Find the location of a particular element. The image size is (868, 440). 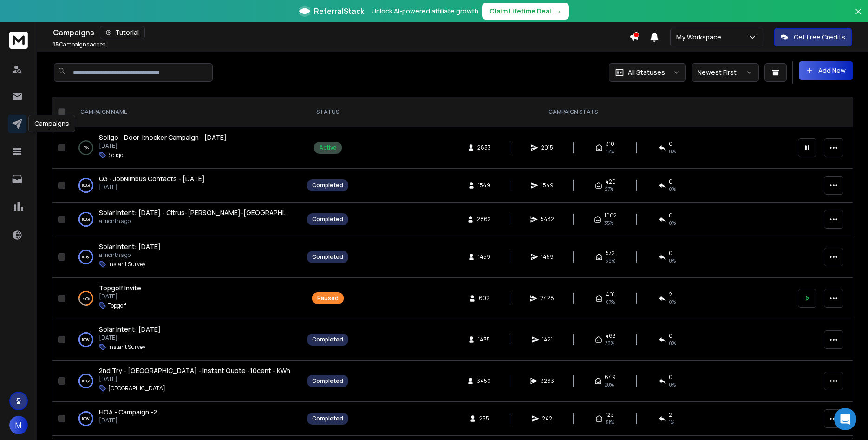

p: 74 % is located at coordinates (86, 298).